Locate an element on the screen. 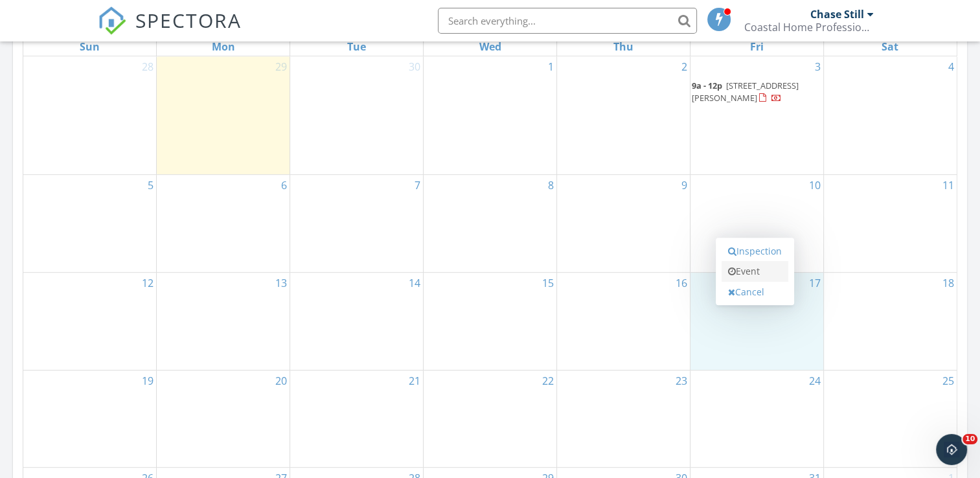 The image size is (980, 478). td: Go to October 1, 2025 is located at coordinates (490, 116).